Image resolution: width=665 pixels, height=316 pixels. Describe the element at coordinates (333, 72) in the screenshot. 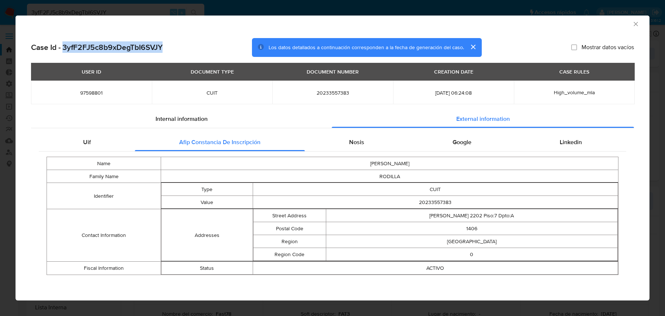

I see `div: DOCUMENT NUMBER` at that location.